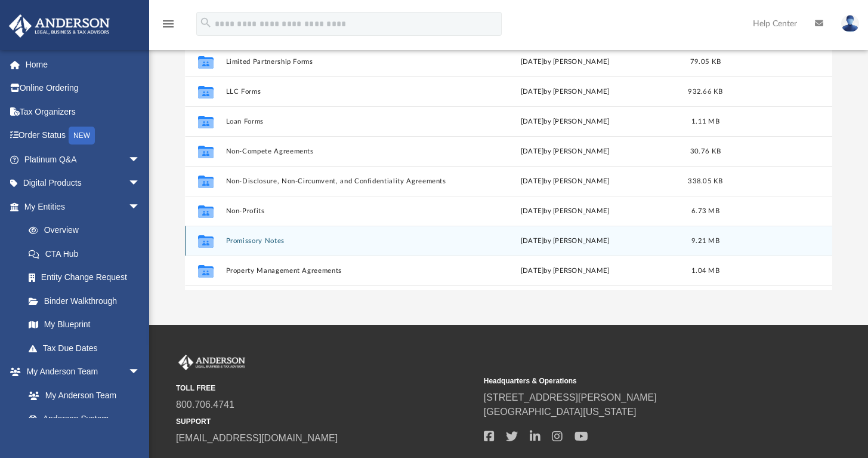 The height and width of the screenshot is (458, 868). What do you see at coordinates (83, 160) in the screenshot?
I see `a: Platinum Q&Aarrow_drop_down` at bounding box center [83, 160].